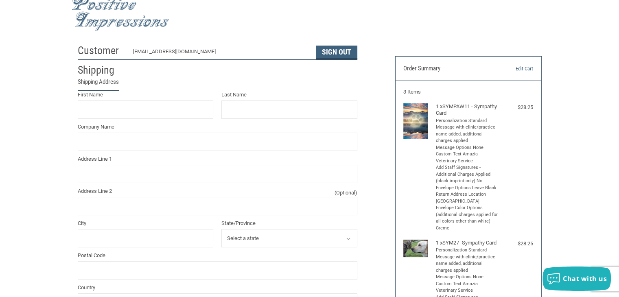 This screenshot has width=619, height=297. I want to click on label: Address Line 1, so click(217, 159).